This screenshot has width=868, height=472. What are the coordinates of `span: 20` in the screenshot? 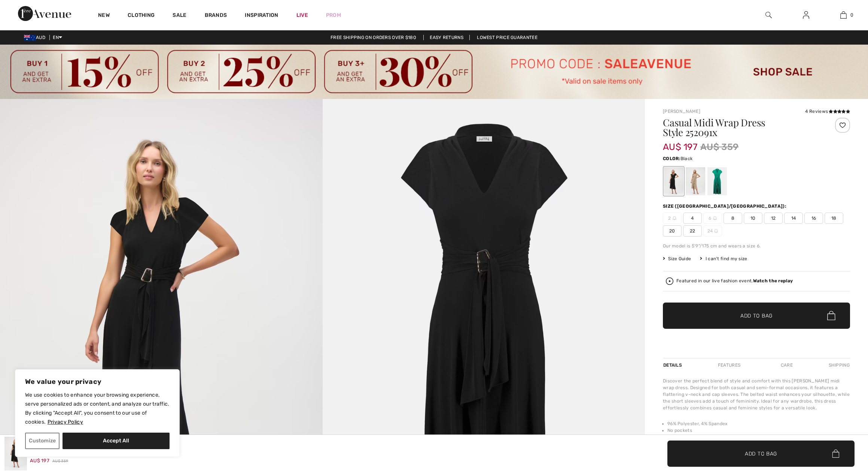 It's located at (672, 231).